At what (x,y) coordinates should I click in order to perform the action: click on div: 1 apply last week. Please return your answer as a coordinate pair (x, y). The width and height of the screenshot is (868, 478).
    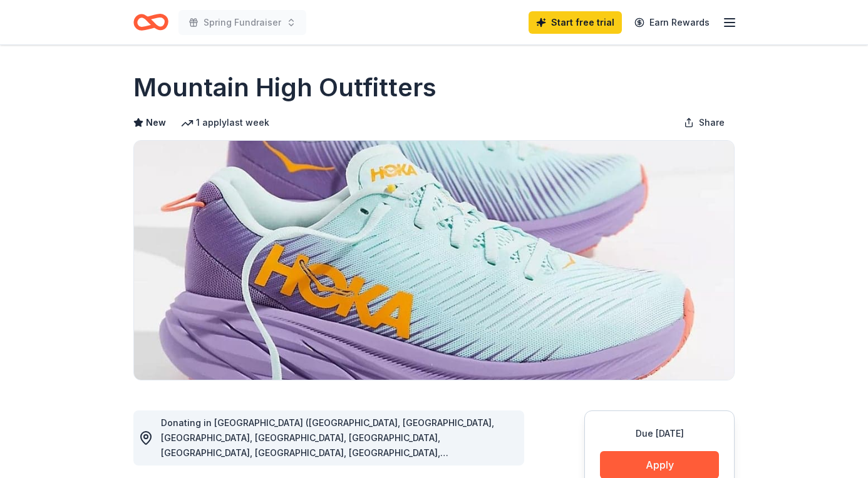
    Looking at the image, I should click on (224, 122).